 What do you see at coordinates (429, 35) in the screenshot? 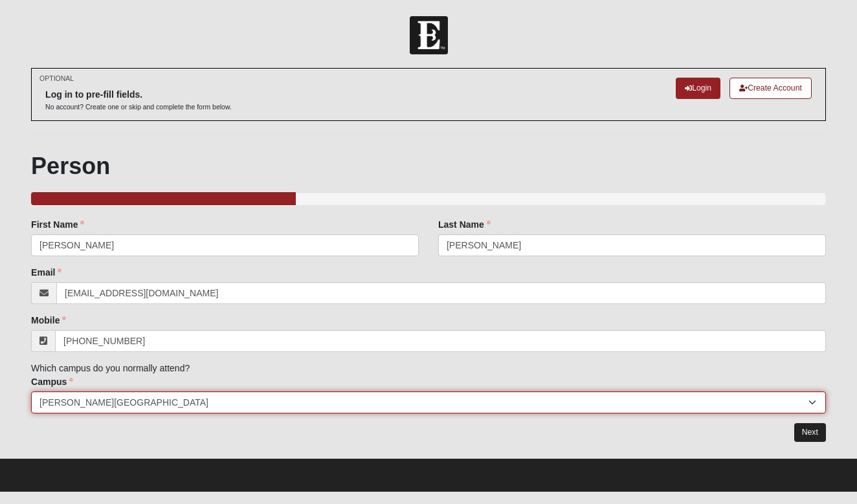
I see `img: Church of Eleven22 Logo` at bounding box center [429, 35].